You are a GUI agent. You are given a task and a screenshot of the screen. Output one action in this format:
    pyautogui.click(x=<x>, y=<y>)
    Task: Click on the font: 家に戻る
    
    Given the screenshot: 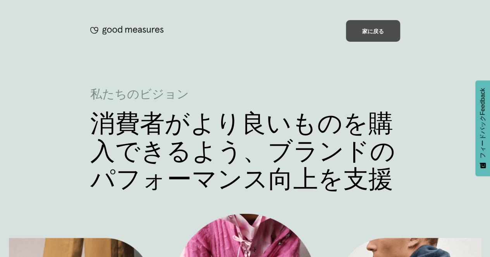 What is the action you would take?
    pyautogui.click(x=373, y=31)
    